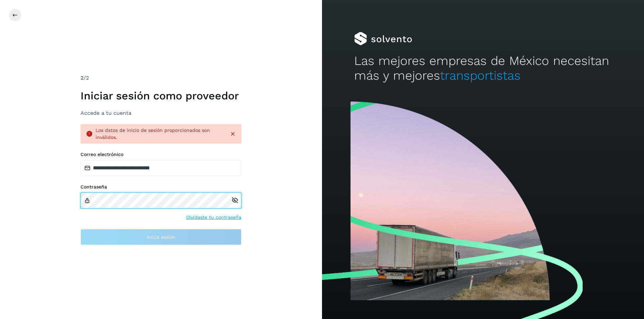 The image size is (644, 319). What do you see at coordinates (161, 78) in the screenshot?
I see `div: /2` at bounding box center [161, 78].